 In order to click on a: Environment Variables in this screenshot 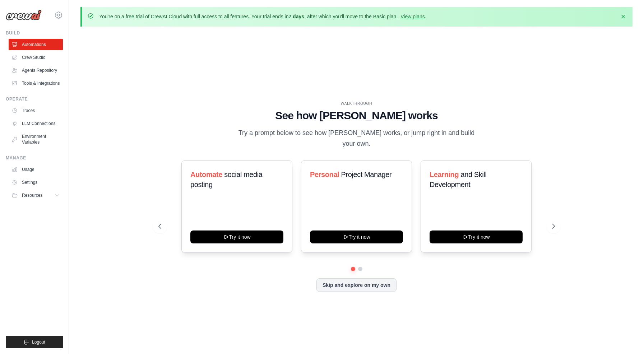, I will do `click(35, 140)`.